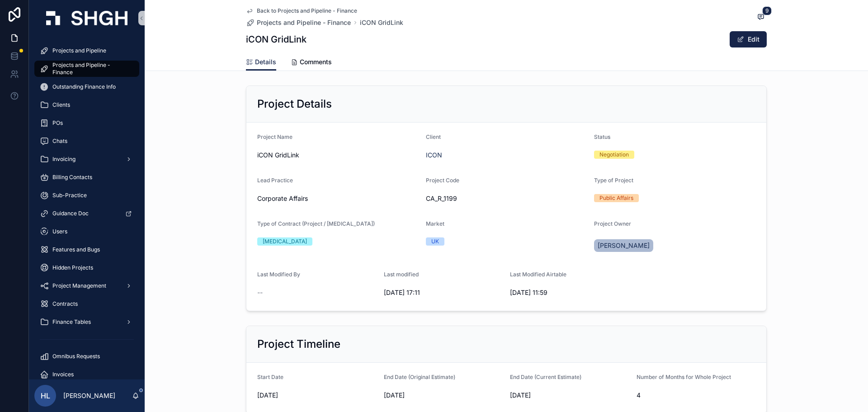  I want to click on div: Public Affairs, so click(616, 198).